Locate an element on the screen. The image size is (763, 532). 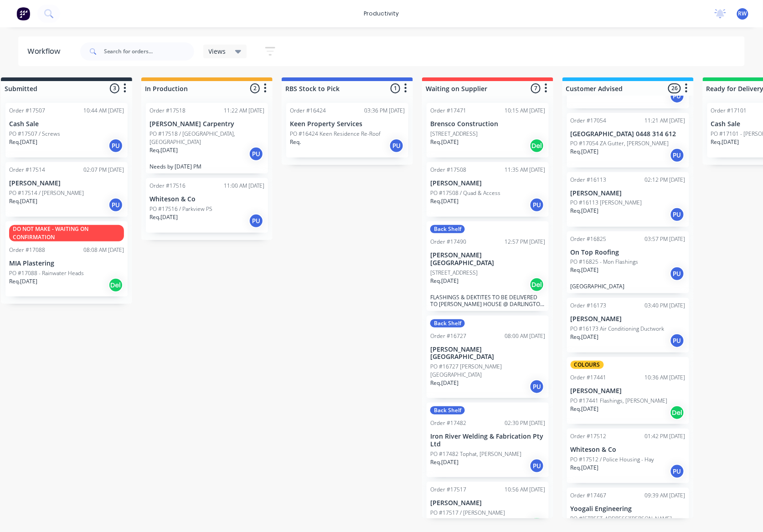
div: Order #17088 is located at coordinates (27, 250).